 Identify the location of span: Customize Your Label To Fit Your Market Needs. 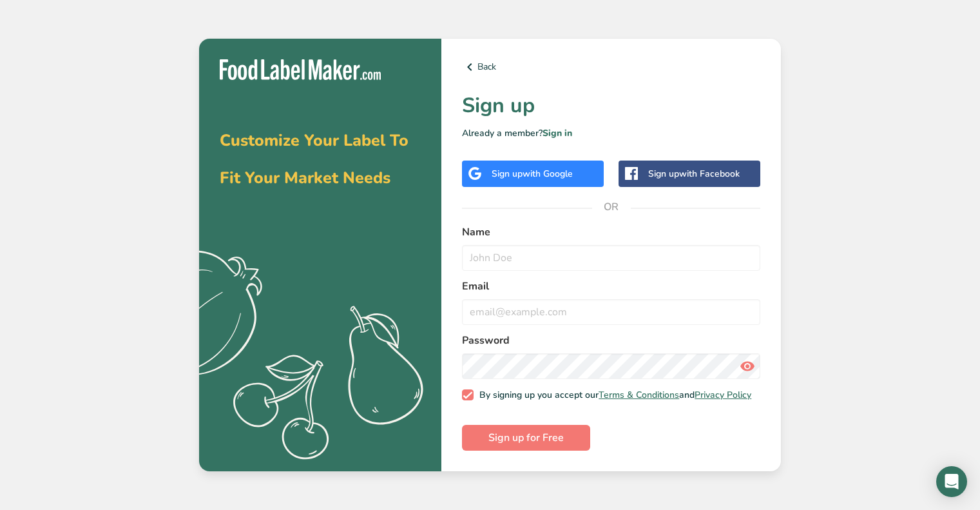
(314, 159).